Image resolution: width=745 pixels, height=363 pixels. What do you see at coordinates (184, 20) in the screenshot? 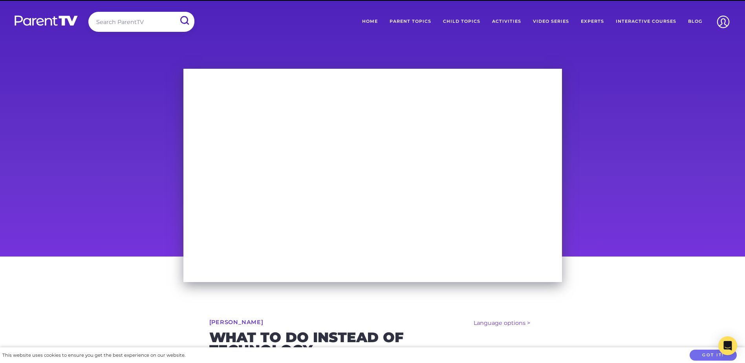
I see `input: Submit` at bounding box center [184, 20].